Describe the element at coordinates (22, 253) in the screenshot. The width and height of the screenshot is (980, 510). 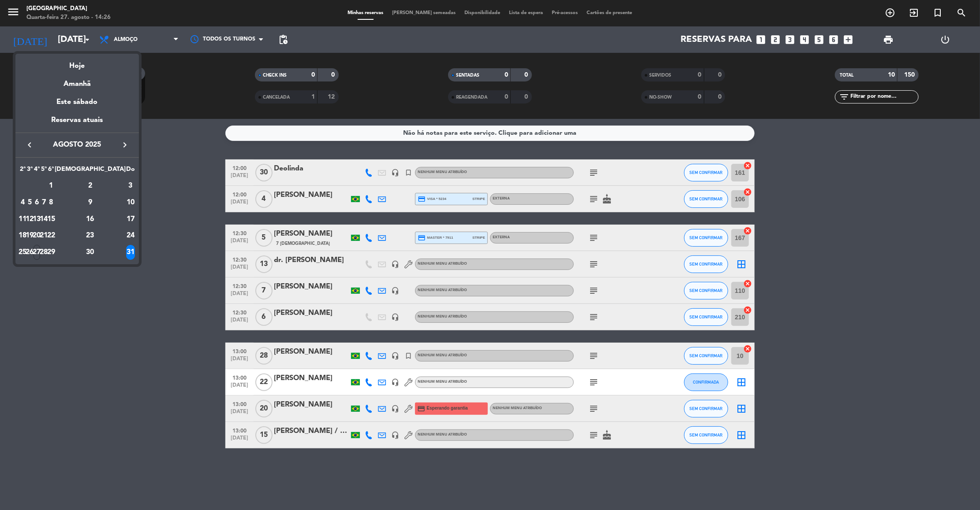
I see `td: 25 de agosto de 2025` at that location.